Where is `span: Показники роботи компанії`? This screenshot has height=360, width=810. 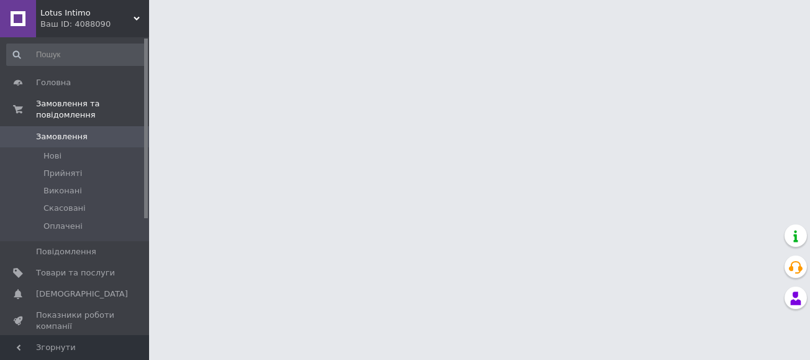 span: Показники роботи компанії is located at coordinates (75, 321).